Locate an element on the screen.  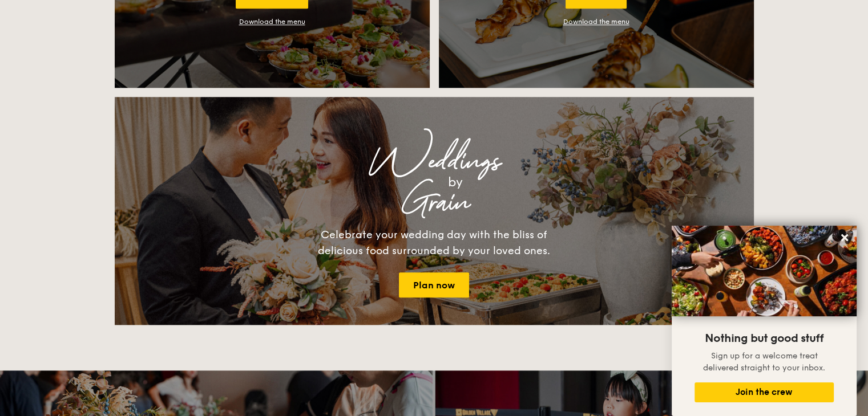
div: Weddings is located at coordinates (434, 162).